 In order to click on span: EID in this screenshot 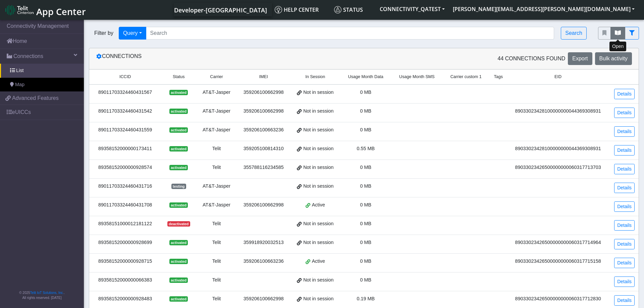, I will do `click(558, 77)`.